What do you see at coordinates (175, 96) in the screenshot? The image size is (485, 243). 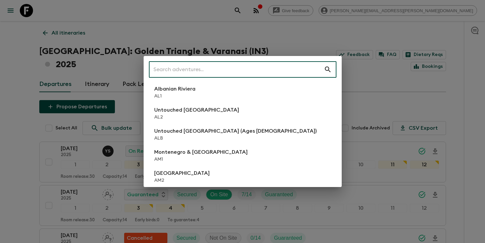 I see `p: AL1` at bounding box center [175, 96].